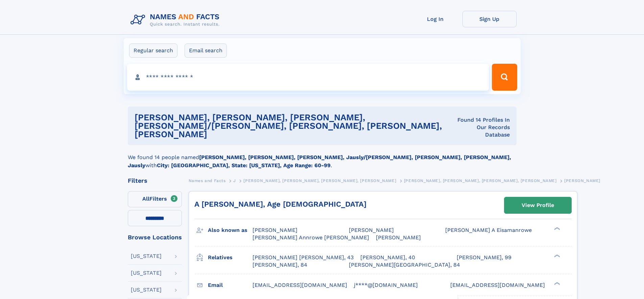 The height and width of the screenshot is (299, 644). Describe the element at coordinates (234, 181) in the screenshot. I see `span: J` at that location.